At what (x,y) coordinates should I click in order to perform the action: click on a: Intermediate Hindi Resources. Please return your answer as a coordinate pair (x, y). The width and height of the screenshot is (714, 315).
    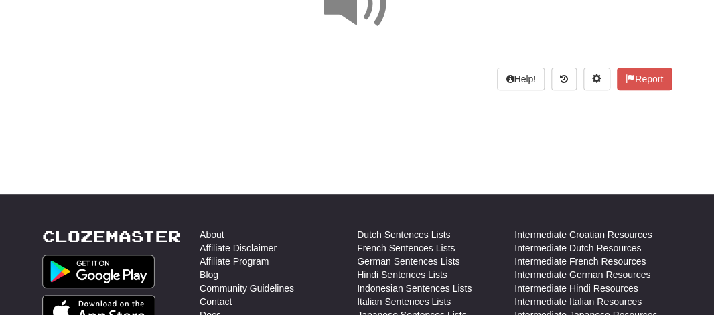
    Looking at the image, I should click on (576, 288).